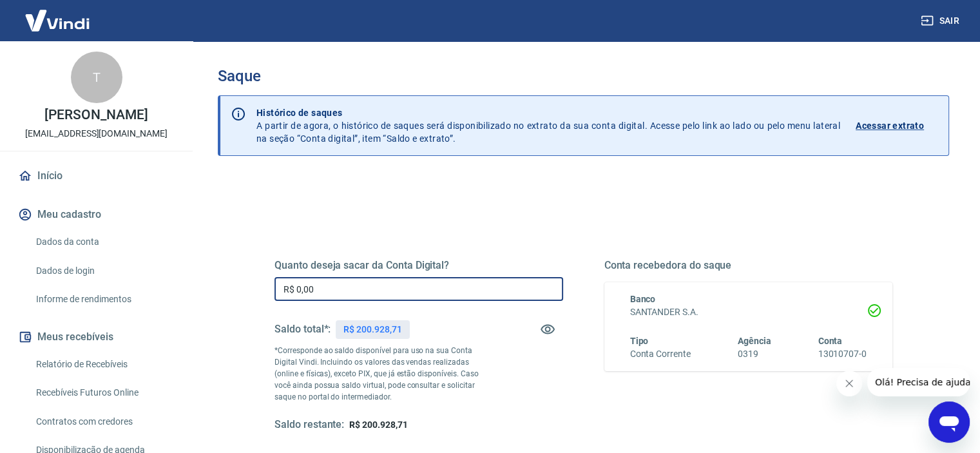  I want to click on a: Contratos com credores, so click(104, 422).